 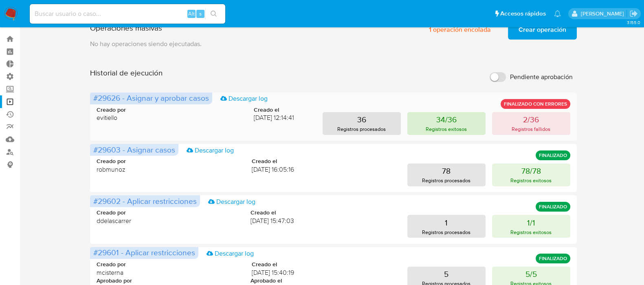 What do you see at coordinates (523, 13) in the screenshot?
I see `span: Accesos rápidos` at bounding box center [523, 13].